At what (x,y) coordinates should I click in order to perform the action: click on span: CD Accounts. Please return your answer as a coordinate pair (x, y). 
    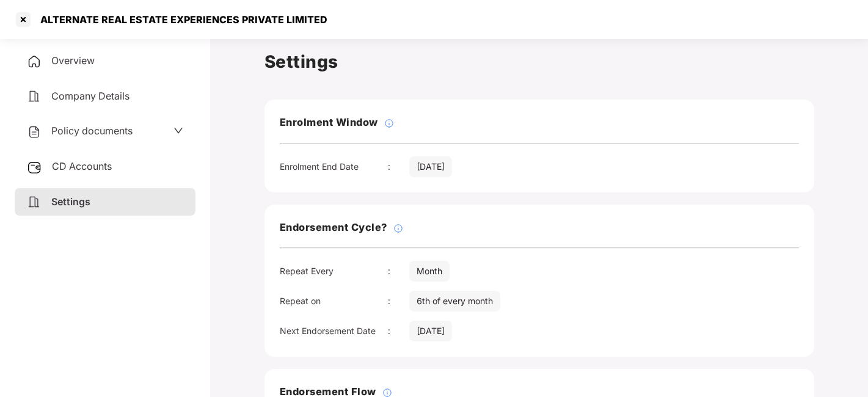
    Looking at the image, I should click on (82, 166).